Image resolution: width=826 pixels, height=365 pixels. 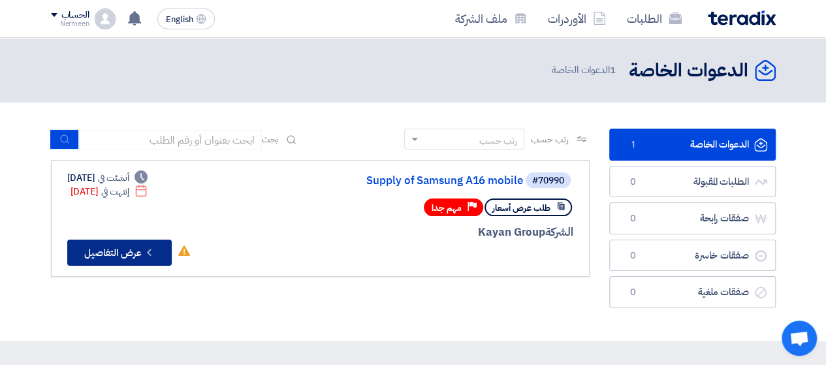 What do you see at coordinates (799, 338) in the screenshot?
I see `a: دردشة مفتوحة` at bounding box center [799, 338].